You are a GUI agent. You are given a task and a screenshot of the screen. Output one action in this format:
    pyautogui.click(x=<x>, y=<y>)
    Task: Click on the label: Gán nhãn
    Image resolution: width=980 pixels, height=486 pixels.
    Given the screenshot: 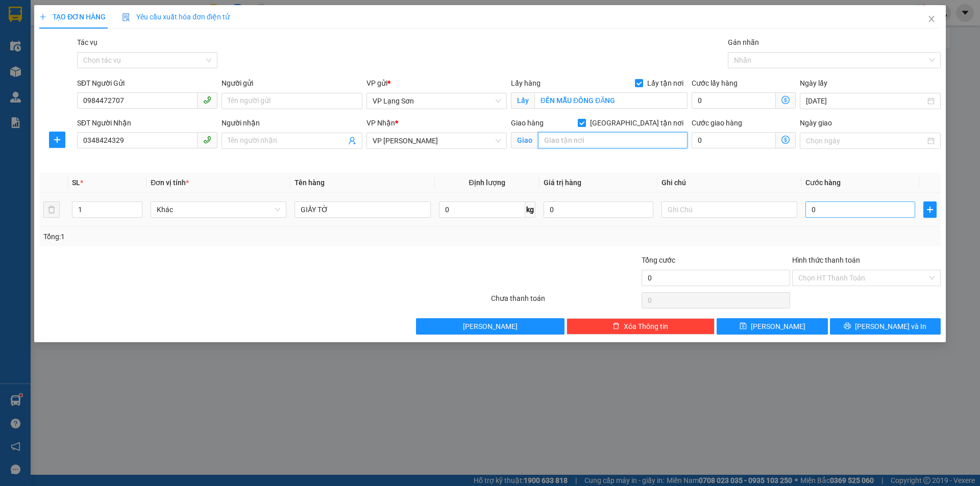 What is the action you would take?
    pyautogui.click(x=744, y=42)
    